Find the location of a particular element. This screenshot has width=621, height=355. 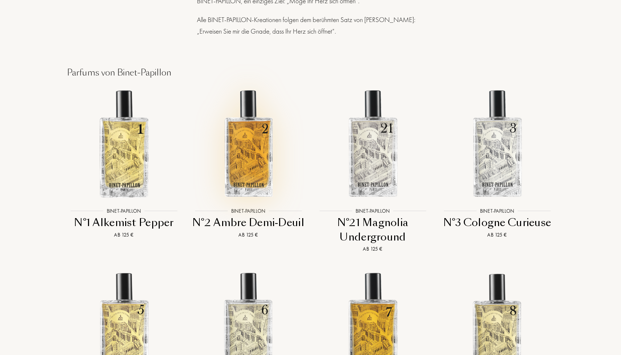

div: N°1 Alkemist Pepper is located at coordinates (124, 222).